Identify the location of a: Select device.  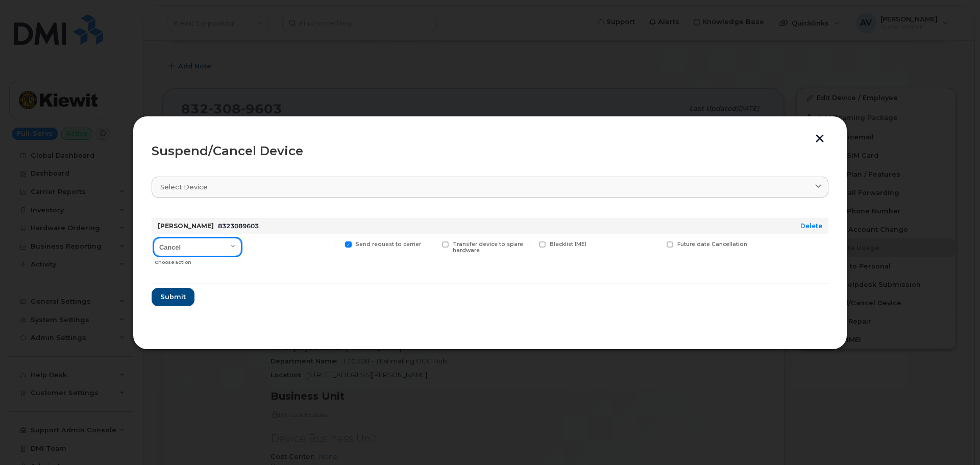
(490, 187).